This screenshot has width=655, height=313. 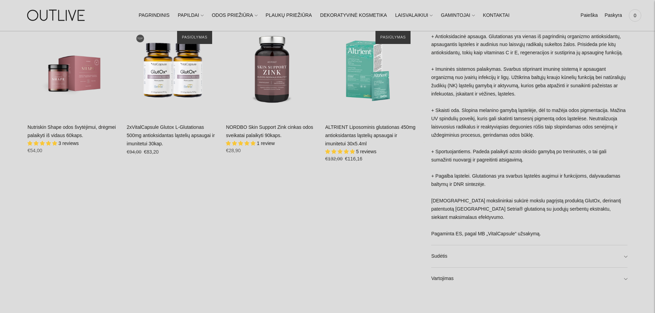 I want to click on a: 0, so click(x=635, y=15).